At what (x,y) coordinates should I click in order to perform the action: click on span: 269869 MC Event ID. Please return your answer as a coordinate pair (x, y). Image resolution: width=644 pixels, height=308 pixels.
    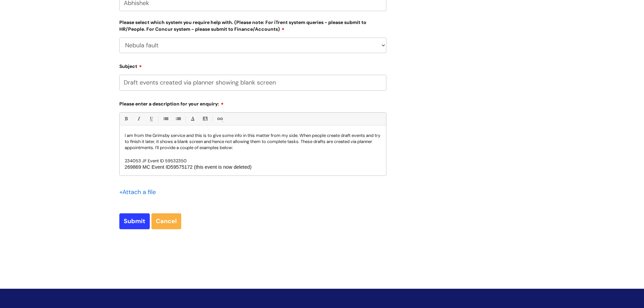
    Looking at the image, I should click on (148, 167).